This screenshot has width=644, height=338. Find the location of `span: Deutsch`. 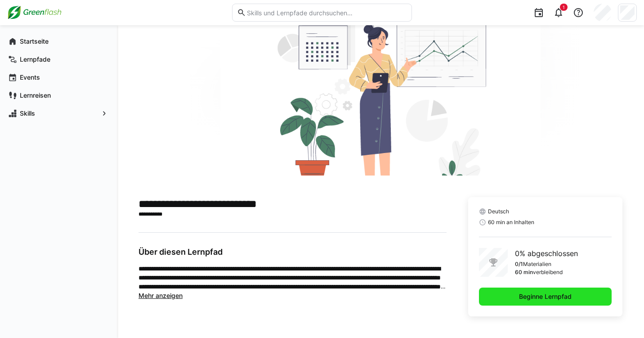

span: Deutsch is located at coordinates (498, 211).